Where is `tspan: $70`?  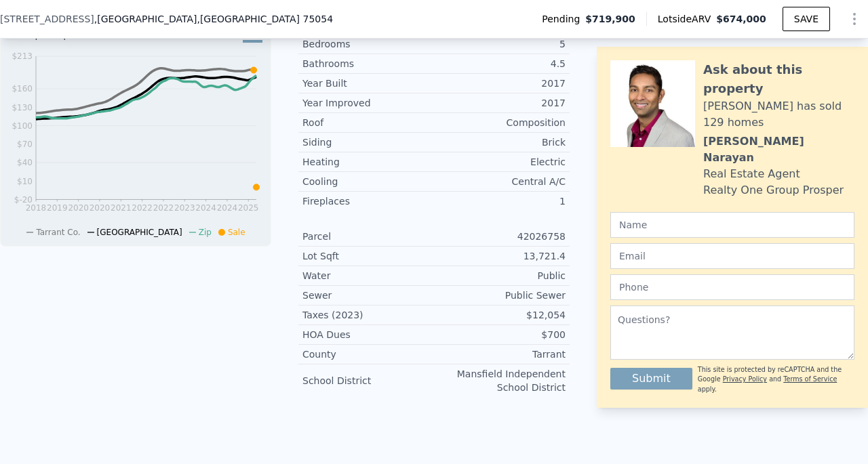 tspan: $70 is located at coordinates (24, 145).